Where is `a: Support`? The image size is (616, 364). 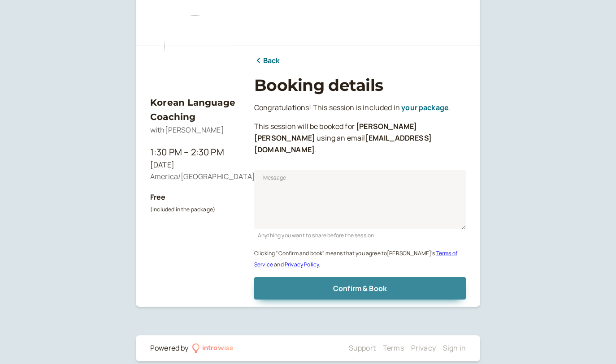 a: Support is located at coordinates (362, 348).